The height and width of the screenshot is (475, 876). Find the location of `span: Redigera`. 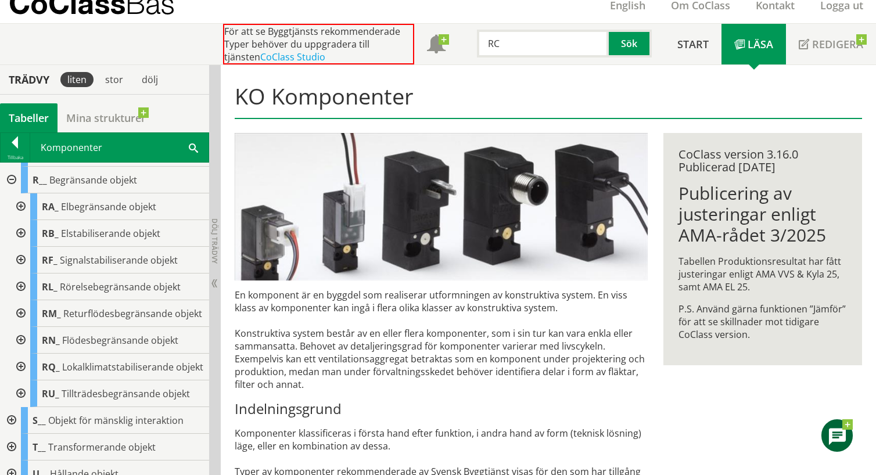

span: Redigera is located at coordinates (837, 44).